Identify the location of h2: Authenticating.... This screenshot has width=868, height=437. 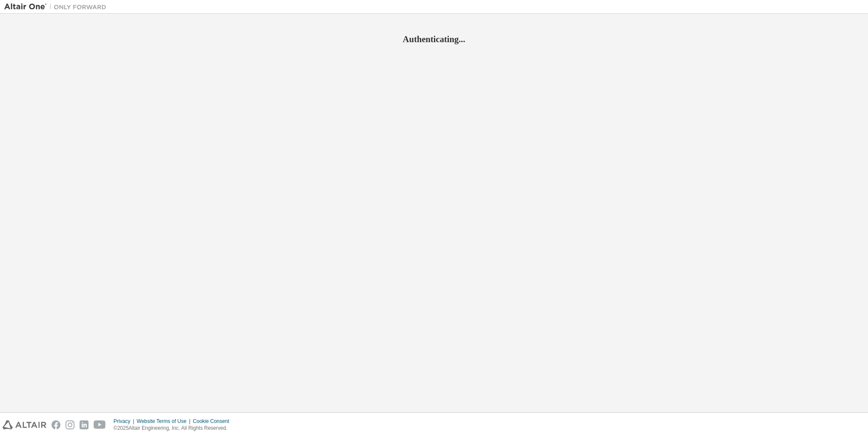
(434, 39).